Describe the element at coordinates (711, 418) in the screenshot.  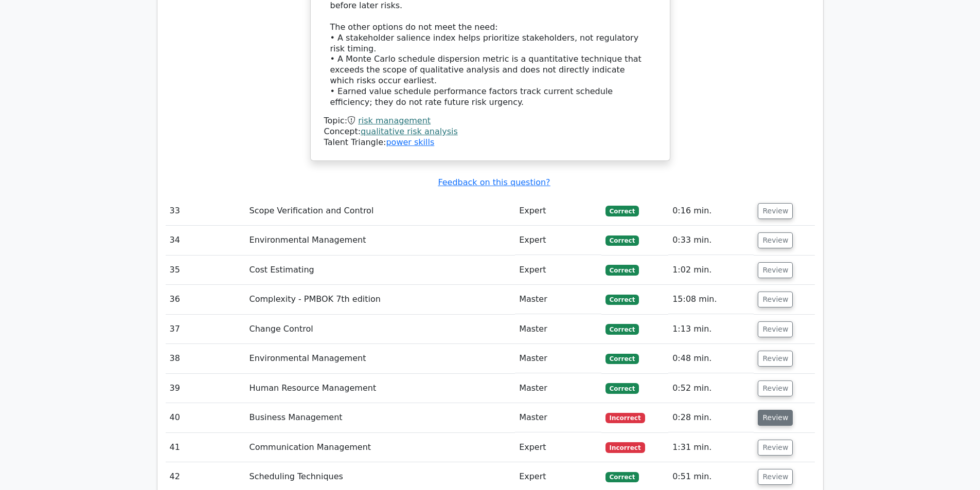
I see `td: 0:28 min.` at that location.